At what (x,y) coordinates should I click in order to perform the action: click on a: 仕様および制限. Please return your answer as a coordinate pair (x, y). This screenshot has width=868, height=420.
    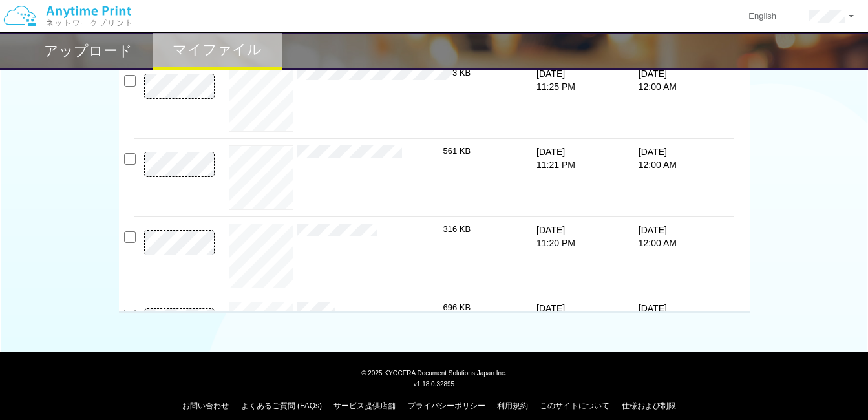
    Looking at the image, I should click on (649, 406).